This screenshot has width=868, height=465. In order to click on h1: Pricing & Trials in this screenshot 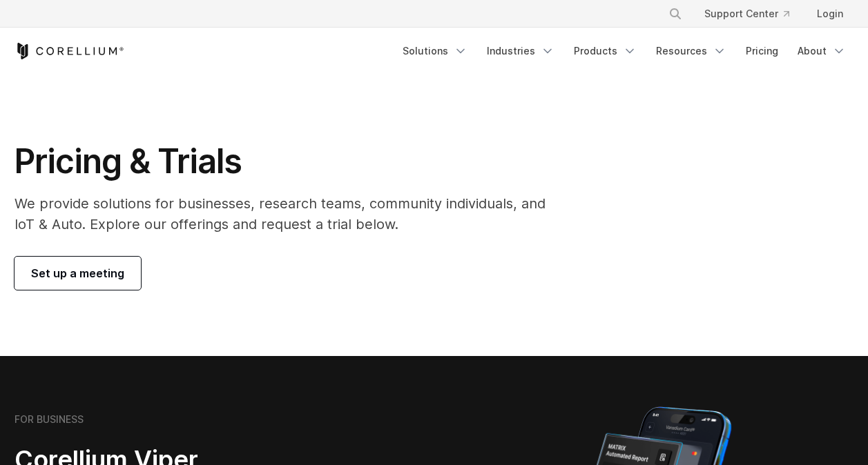, I will do `click(289, 162)`.